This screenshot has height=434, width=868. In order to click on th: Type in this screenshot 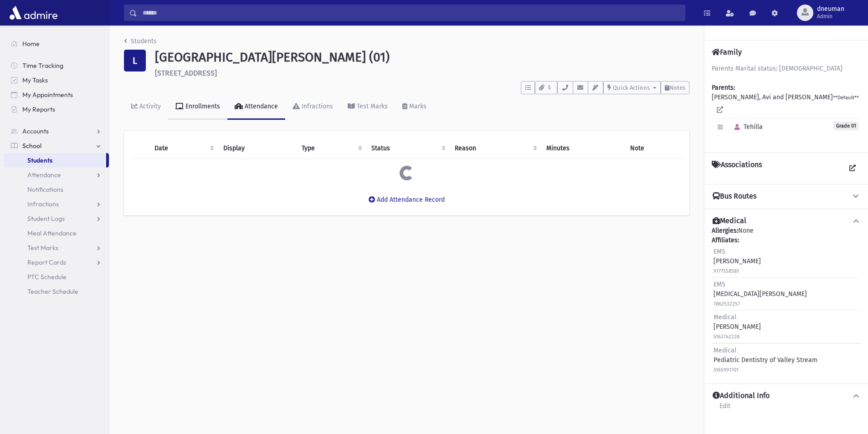, I will do `click(331, 149)`.